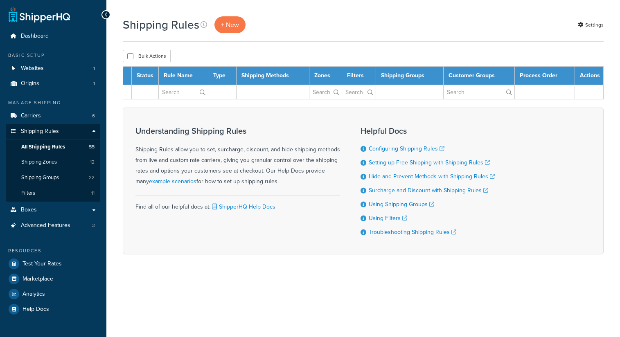 This screenshot has height=337, width=620. Describe the element at coordinates (92, 162) in the screenshot. I see `span: 12` at that location.